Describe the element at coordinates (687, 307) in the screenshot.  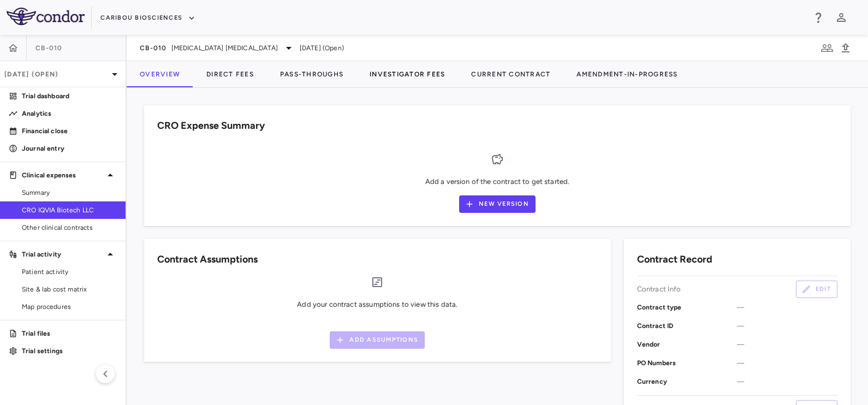
I see `p: Contract type` at that location.